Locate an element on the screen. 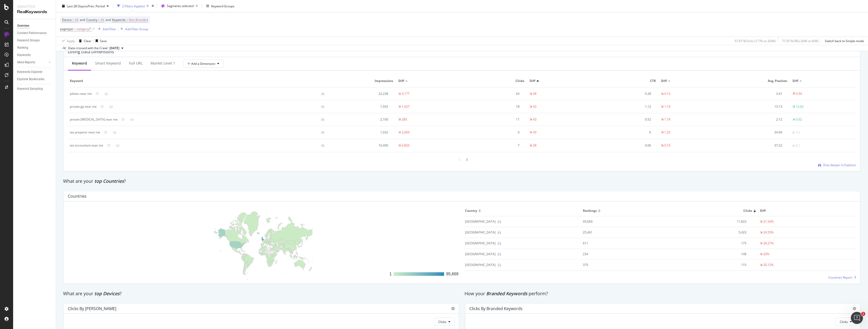 This screenshot has width=868, height=329. span: vs Prev. Period is located at coordinates (95, 6).